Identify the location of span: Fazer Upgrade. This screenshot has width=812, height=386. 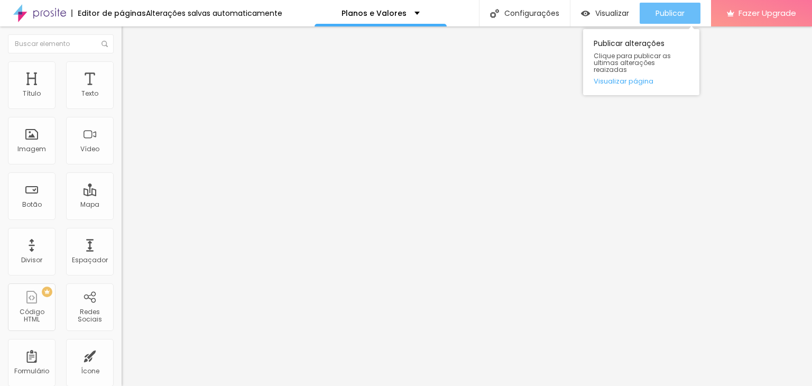
(767, 13).